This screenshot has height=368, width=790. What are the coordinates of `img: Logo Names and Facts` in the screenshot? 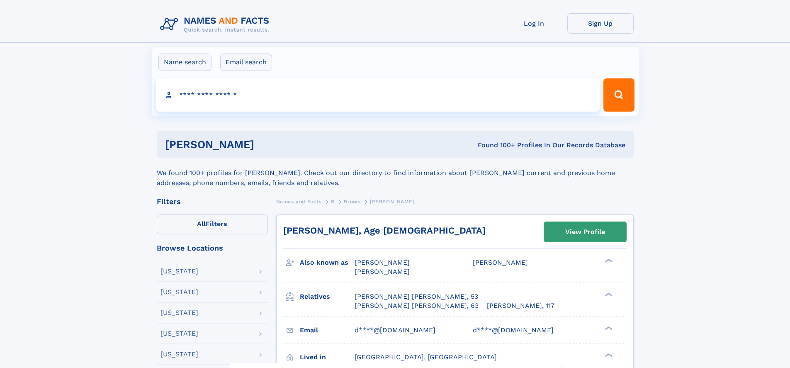 It's located at (216, 24).